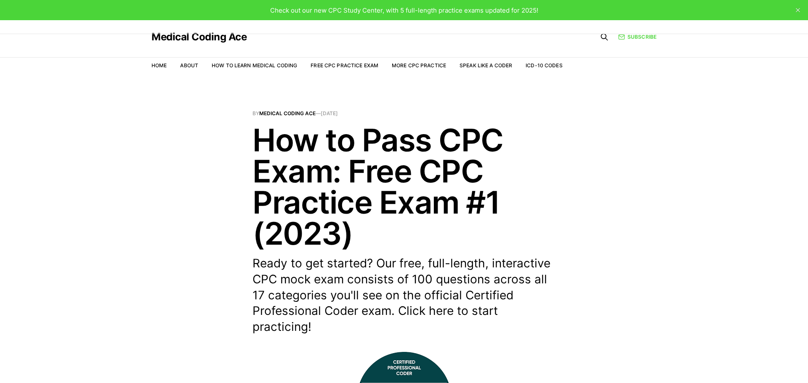 The width and height of the screenshot is (808, 383). I want to click on a: About, so click(189, 65).